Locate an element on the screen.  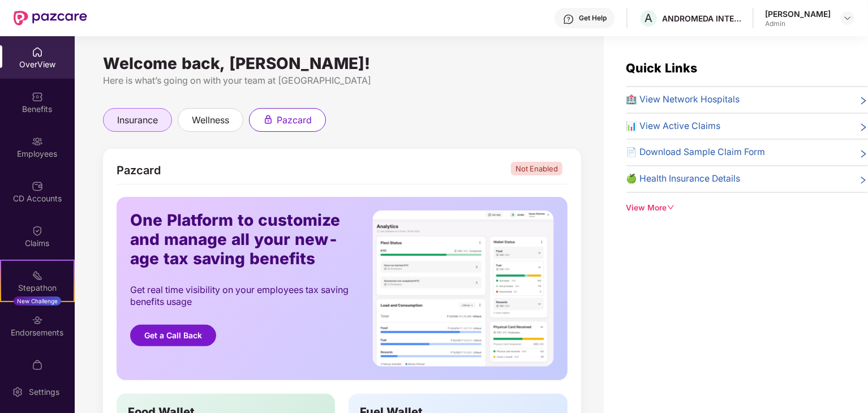
img: svg+xml;base64,PHN2ZyBpZD0iSGVscC0zMngzMiIgeG1sbnM9Imh0dHA6Ly93d3cudzMub3JnLzIwMDAvc3ZnIiB3aWR0aD... is located at coordinates (569, 20).